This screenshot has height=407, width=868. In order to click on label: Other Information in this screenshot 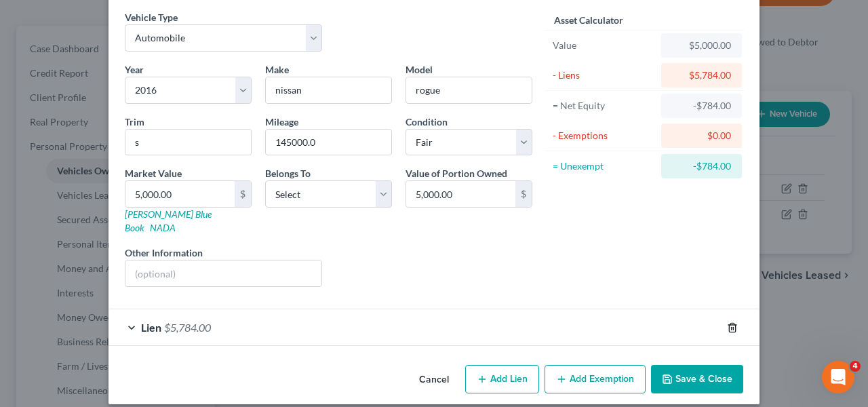, I will do `click(164, 252)`.